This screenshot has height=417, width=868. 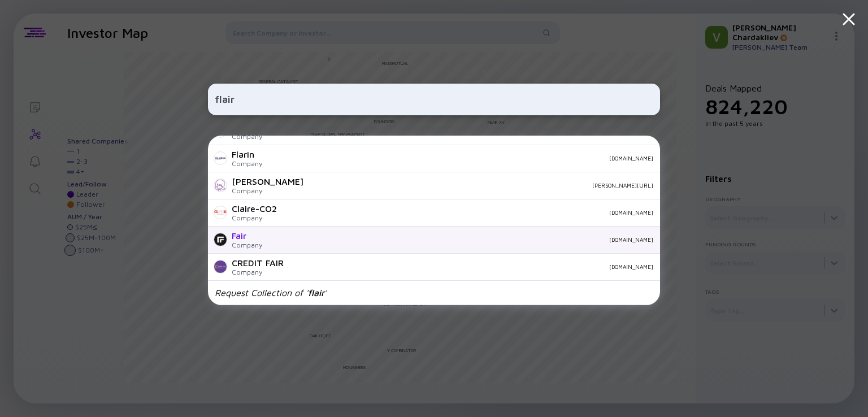 I want to click on div: CREDIT FAIR, so click(x=258, y=263).